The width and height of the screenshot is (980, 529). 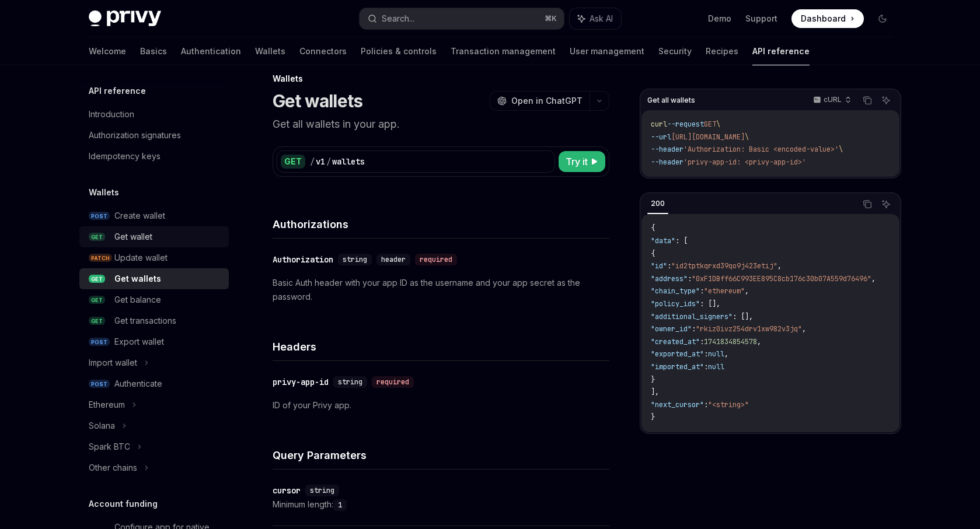 What do you see at coordinates (154, 135) in the screenshot?
I see `a: Authorization signatures` at bounding box center [154, 135].